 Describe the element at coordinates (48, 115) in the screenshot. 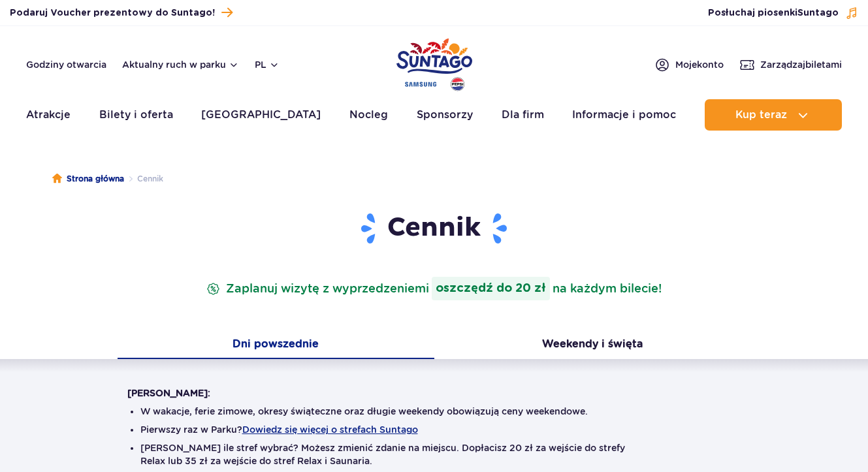

I see `a: Atrakcje` at that location.